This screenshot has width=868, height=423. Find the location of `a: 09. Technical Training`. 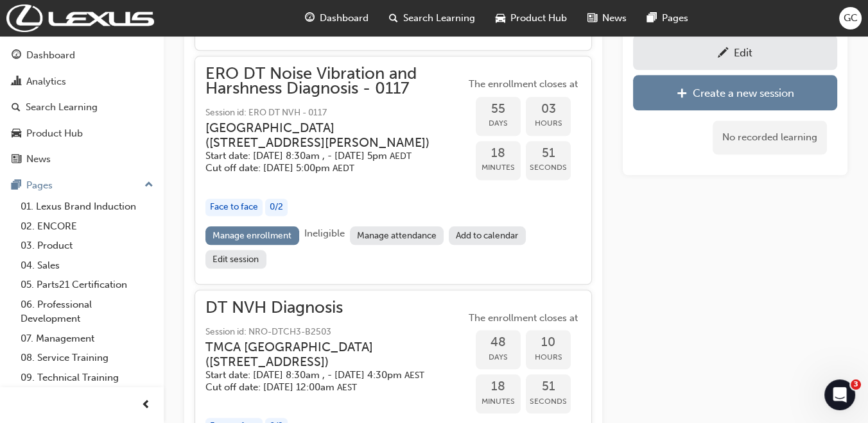

a: 09. Technical Training is located at coordinates (87, 378).